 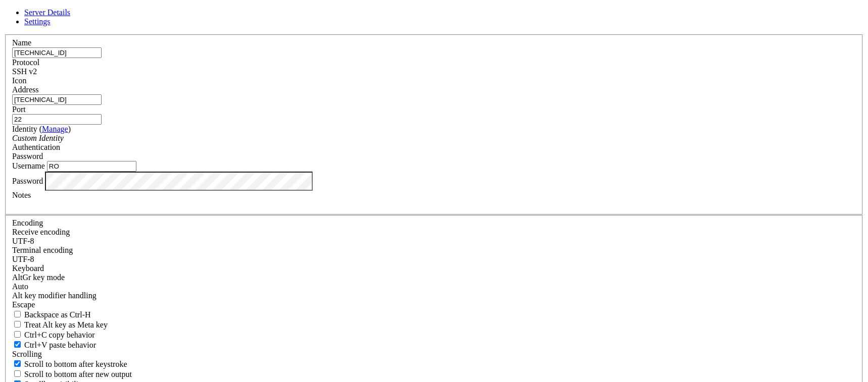 What do you see at coordinates (21, 195) in the screenshot?
I see `label: Notes` at bounding box center [21, 195].